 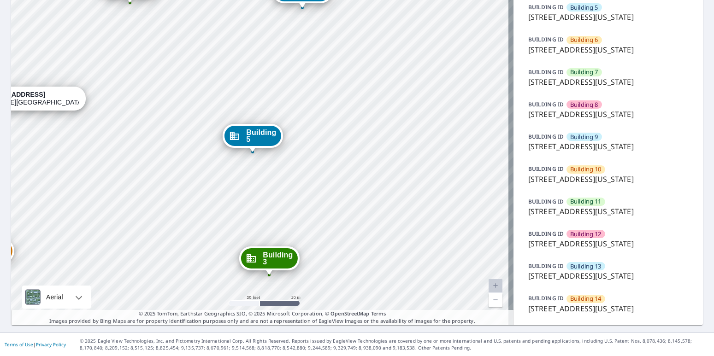 I want to click on a: Current Level 20, Zoom In Disabled, so click(x=495, y=286).